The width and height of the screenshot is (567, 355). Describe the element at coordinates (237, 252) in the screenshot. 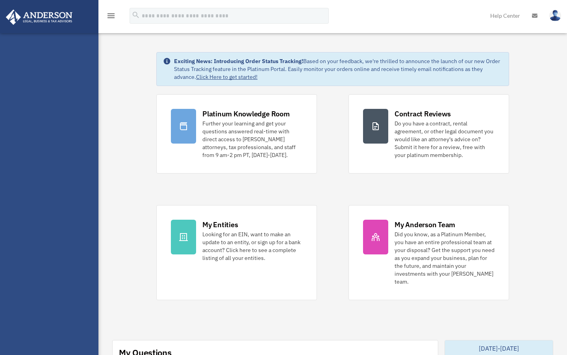

I see `a: My Entities Looking for an EIN, want to make an update to an entity, or sign up for a bank accoun...` at that location.